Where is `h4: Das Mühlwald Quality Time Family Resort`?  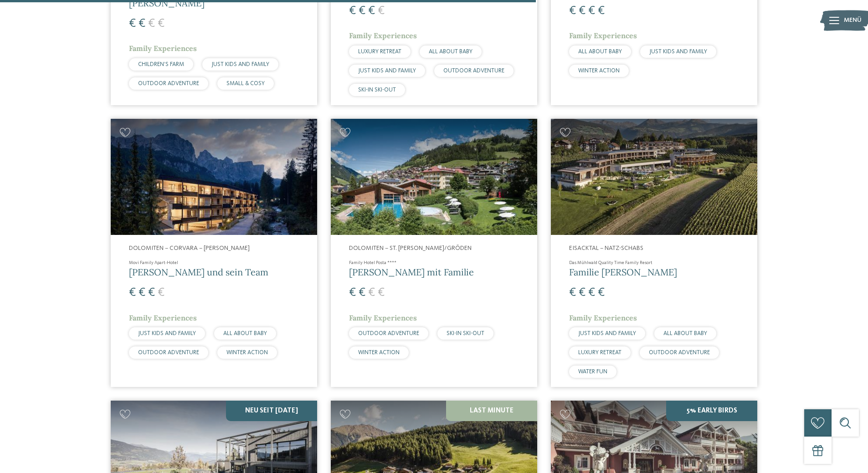
h4: Das Mühlwald Quality Time Family Resort is located at coordinates (654, 263).